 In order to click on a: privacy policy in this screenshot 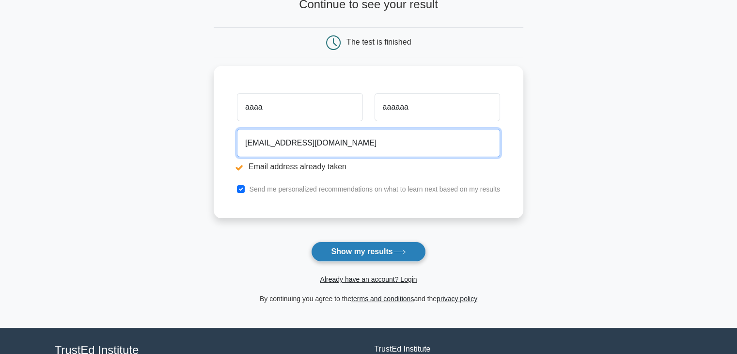, I will do `click(457, 298)`.